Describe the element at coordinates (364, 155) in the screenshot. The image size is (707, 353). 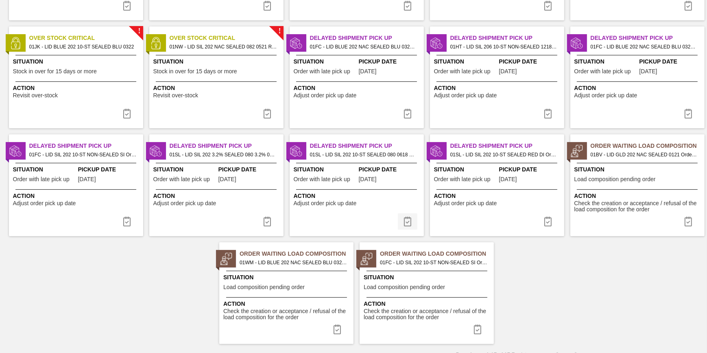
I see `span: 01SL - LID SIL 202 10-ST SEALED 080 0618 ULT 06 Order - 777777` at that location.